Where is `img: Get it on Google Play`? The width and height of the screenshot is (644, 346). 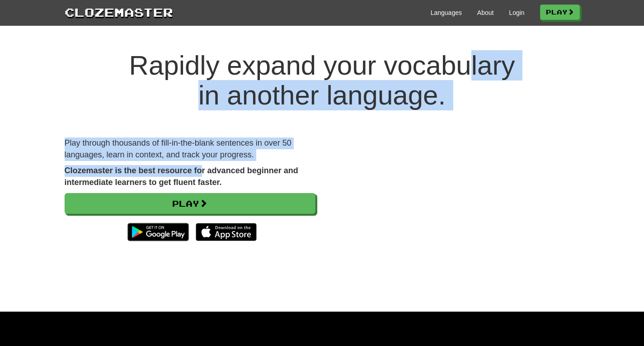
img: Get it on Google Play is located at coordinates (158, 232).